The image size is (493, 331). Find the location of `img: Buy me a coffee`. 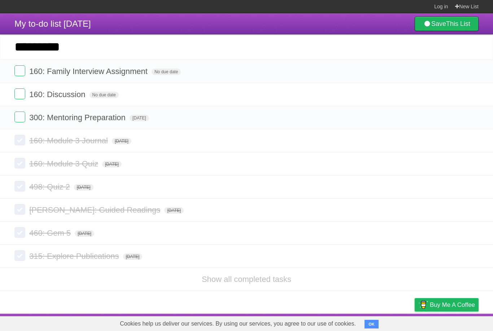

img: Buy me a coffee is located at coordinates (423, 305).